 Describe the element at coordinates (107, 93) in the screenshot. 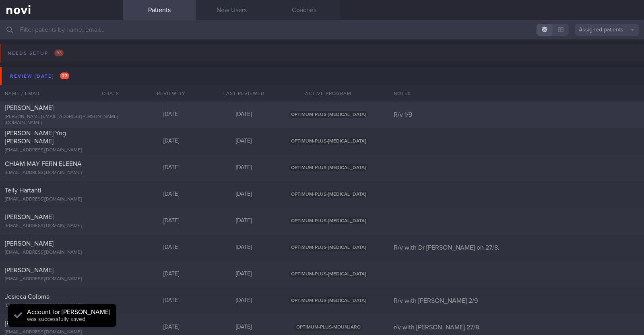

I see `div: Chats` at that location.